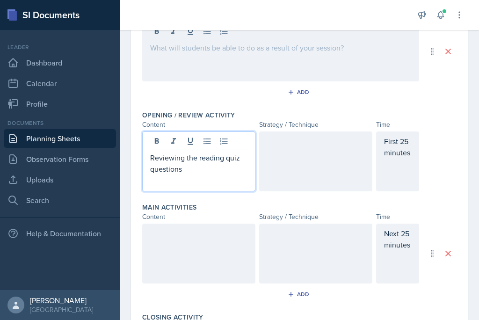 This screenshot has width=479, height=320. What do you see at coordinates (60, 47) in the screenshot?
I see `div: Leader` at bounding box center [60, 47].